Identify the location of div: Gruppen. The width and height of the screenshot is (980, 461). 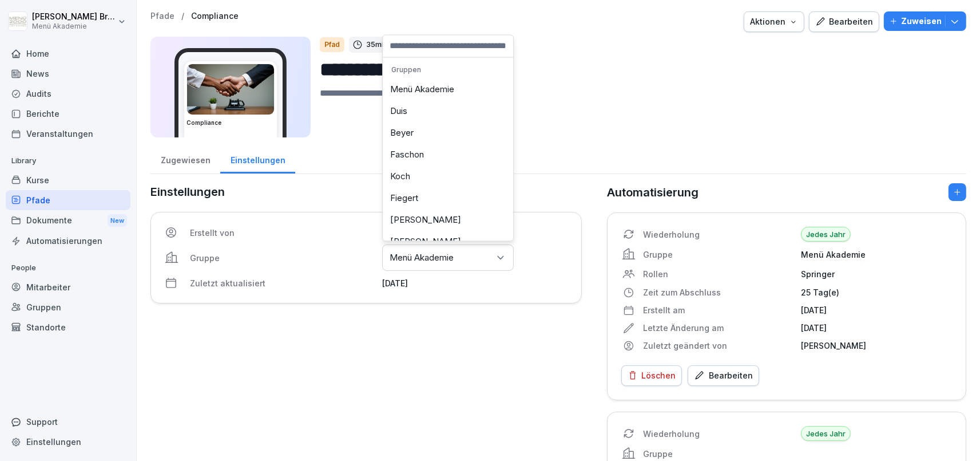
(68, 306).